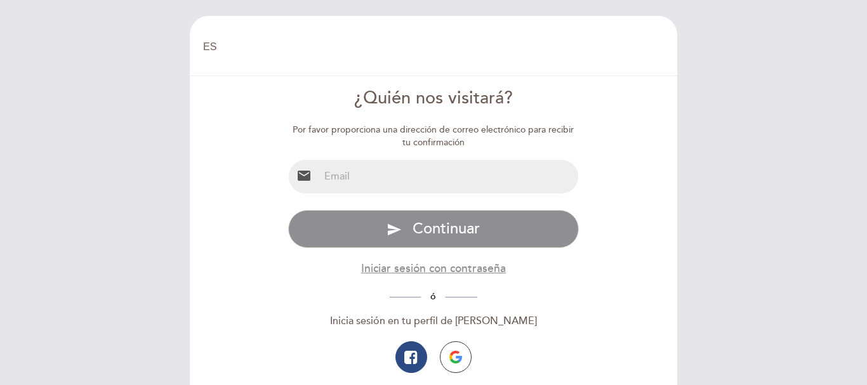 The height and width of the screenshot is (385, 867). I want to click on button: Iniciar sesión con contraseña, so click(434, 269).